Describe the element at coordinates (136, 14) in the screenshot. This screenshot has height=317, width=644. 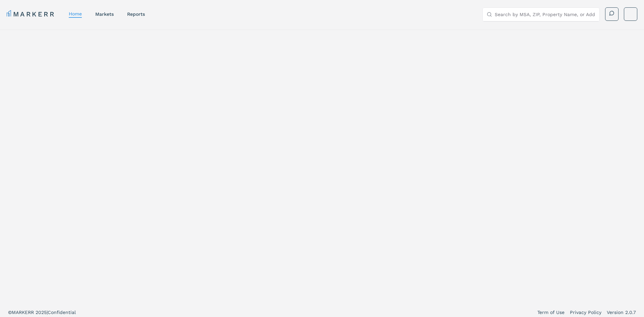
I see `a: reports` at that location.